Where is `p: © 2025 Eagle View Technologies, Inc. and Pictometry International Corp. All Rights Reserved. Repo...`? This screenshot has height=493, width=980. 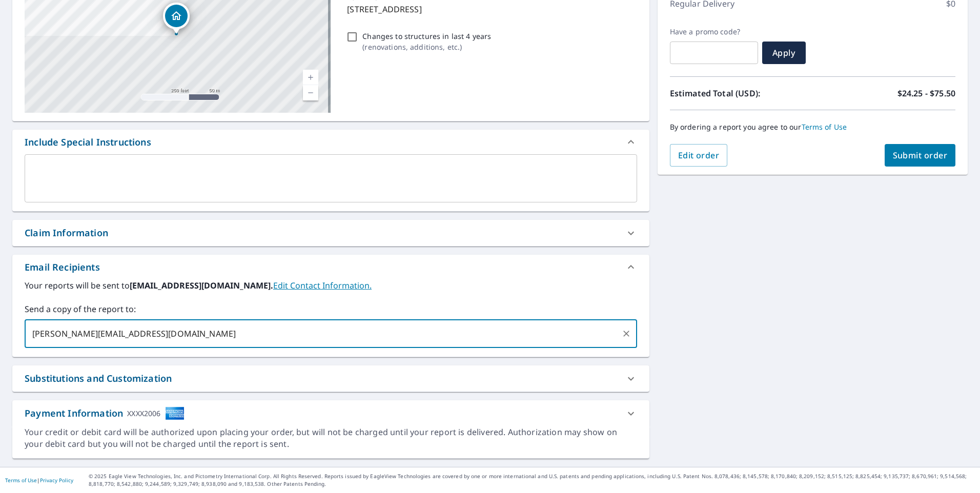
p: © 2025 Eagle View Technologies, Inc. and Pictometry International Corp. All Rights Reserved. Repo... is located at coordinates (532, 480).